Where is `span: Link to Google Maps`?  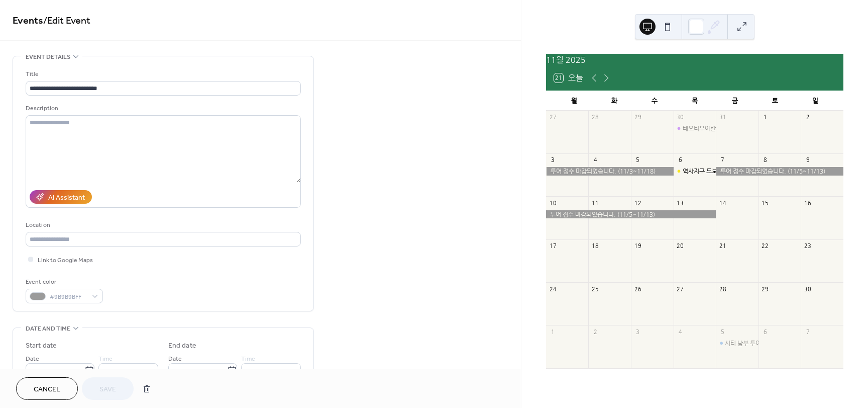 span: Link to Google Maps is located at coordinates (65, 260).